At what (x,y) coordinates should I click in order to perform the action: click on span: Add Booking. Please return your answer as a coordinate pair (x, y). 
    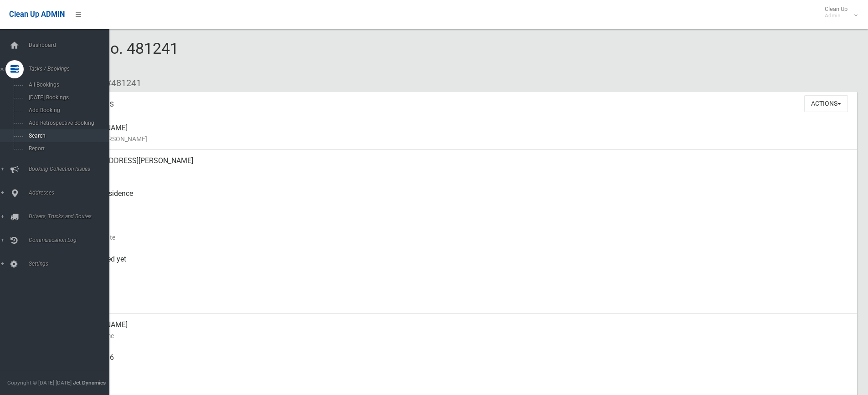
    Looking at the image, I should click on (67, 110).